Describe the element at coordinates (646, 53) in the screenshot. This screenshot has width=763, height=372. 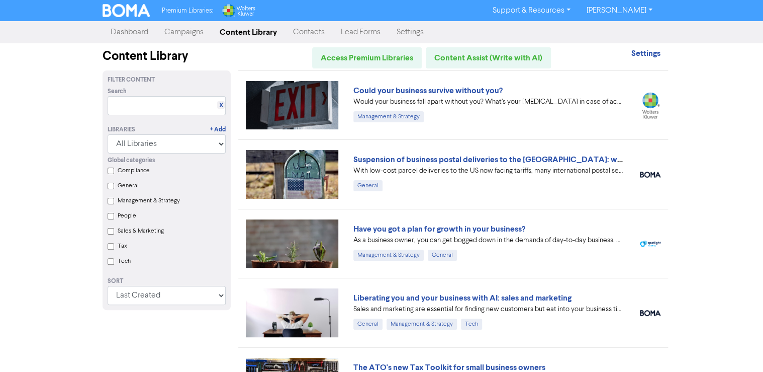
I see `strong: Settings` at that location.